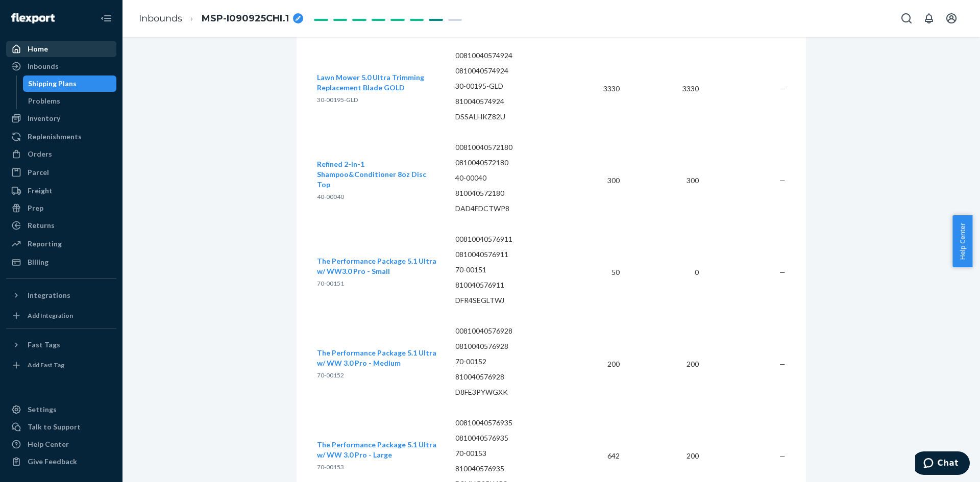 The image size is (980, 482). What do you see at coordinates (603, 180) in the screenshot?
I see `td: 300` at bounding box center [603, 180].